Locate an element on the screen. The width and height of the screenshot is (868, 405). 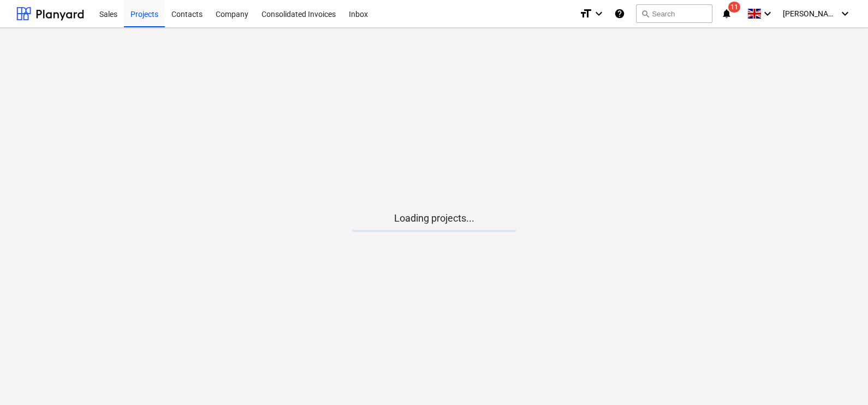
span: search is located at coordinates (646, 14).